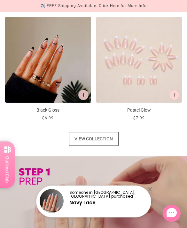 Image resolution: width=187 pixels, height=228 pixels. Describe the element at coordinates (94, 139) in the screenshot. I see `a: View collection` at that location.